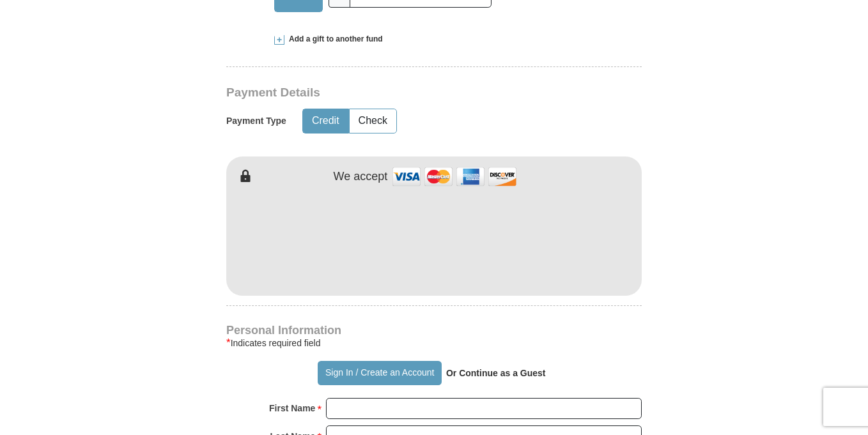 This screenshot has height=435, width=868. I want to click on span: Add a gift to another fund, so click(334, 39).